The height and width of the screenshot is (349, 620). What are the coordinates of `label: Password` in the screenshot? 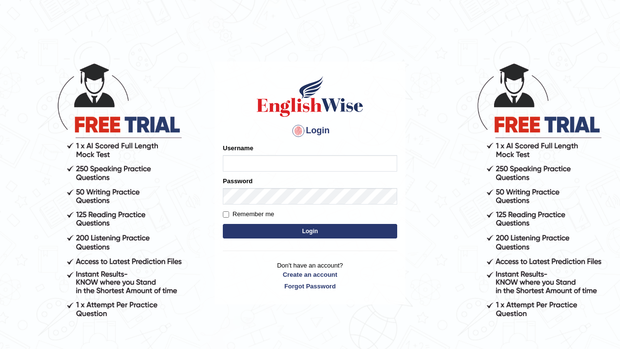 It's located at (237, 181).